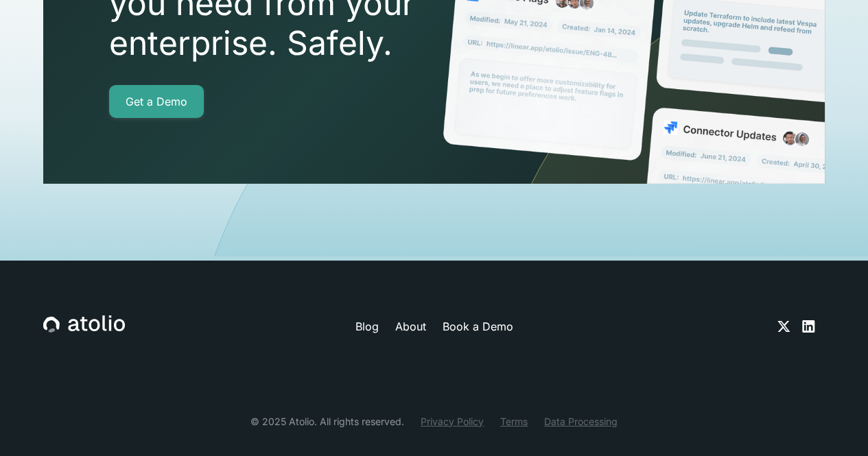 The height and width of the screenshot is (456, 868). What do you see at coordinates (327, 421) in the screenshot?
I see `div: © 2025 Atolio. All rights reserved.` at bounding box center [327, 421].